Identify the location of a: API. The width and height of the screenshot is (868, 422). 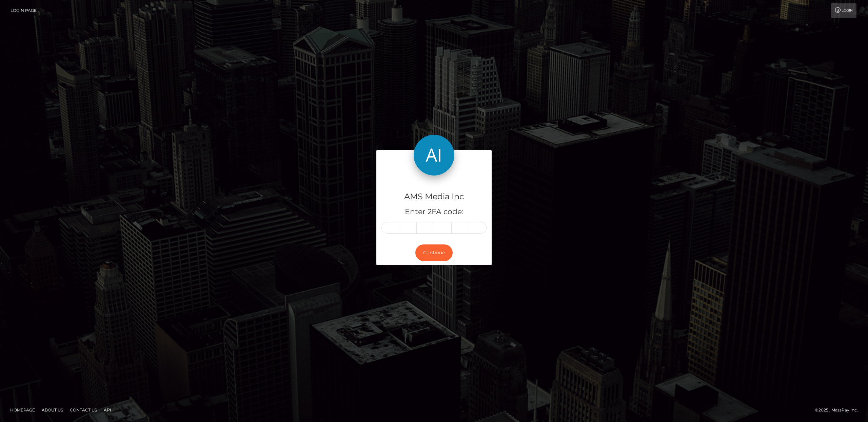
(107, 409).